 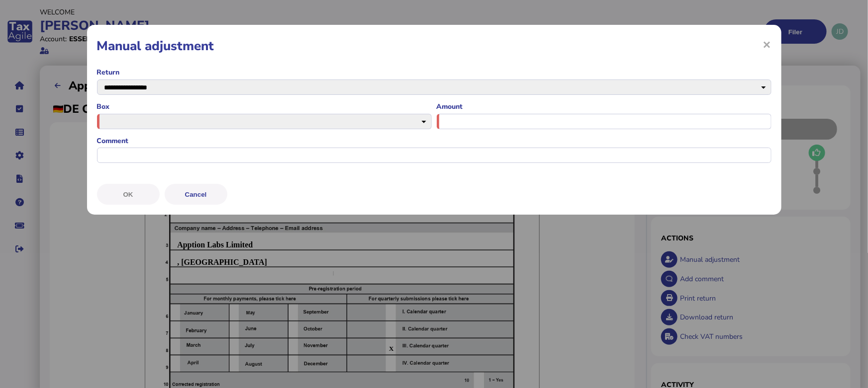 What do you see at coordinates (434, 72) in the screenshot?
I see `label: Return` at bounding box center [434, 72].